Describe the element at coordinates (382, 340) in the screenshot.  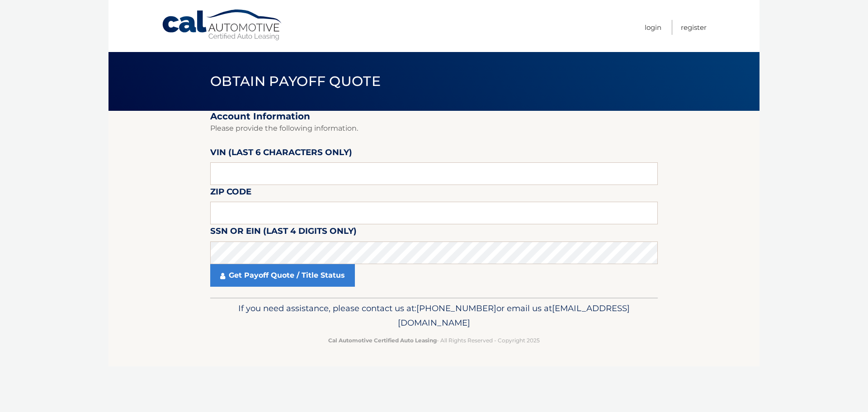
I see `strong: Cal Automotive Certified Auto Leasing` at that location.